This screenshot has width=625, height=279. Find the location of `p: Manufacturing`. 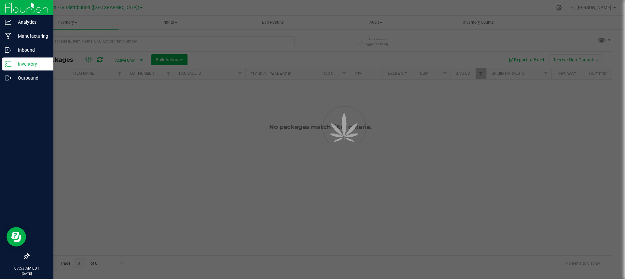

p: Manufacturing is located at coordinates (31, 36).